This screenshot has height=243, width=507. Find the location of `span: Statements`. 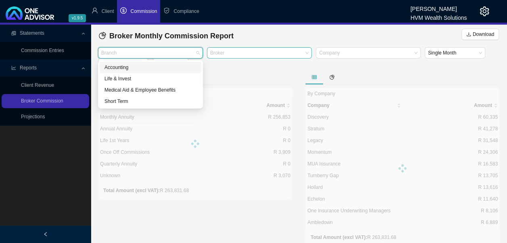

span: Statements is located at coordinates (32, 33).